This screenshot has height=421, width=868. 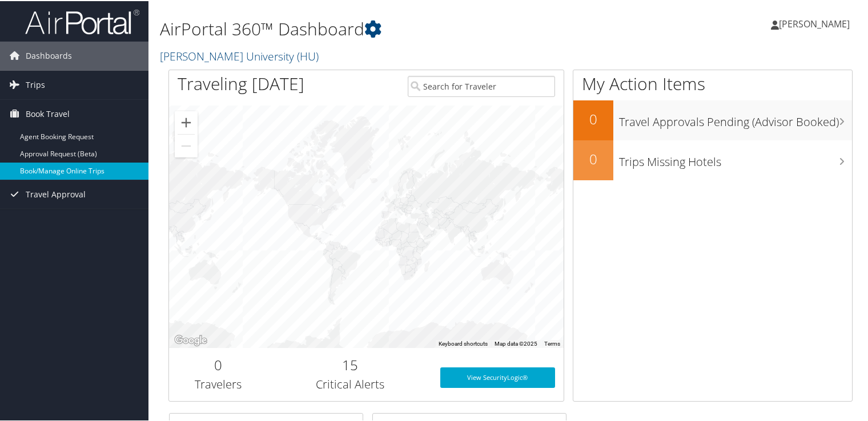 What do you see at coordinates (735, 158) in the screenshot?
I see `h3: Trips Missing Hotels` at bounding box center [735, 158].